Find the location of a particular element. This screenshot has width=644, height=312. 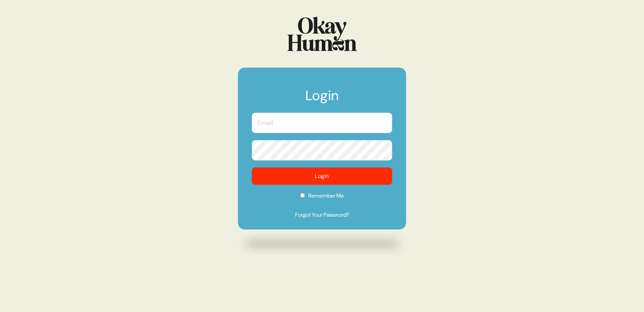

img: Logo is located at coordinates (322, 34).